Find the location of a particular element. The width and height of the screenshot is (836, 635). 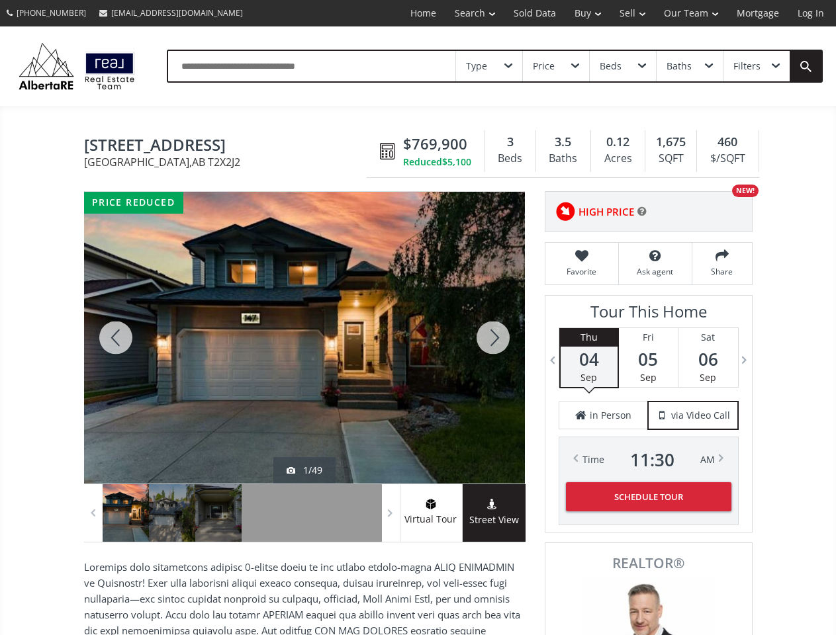

span: 05 is located at coordinates (648, 359).